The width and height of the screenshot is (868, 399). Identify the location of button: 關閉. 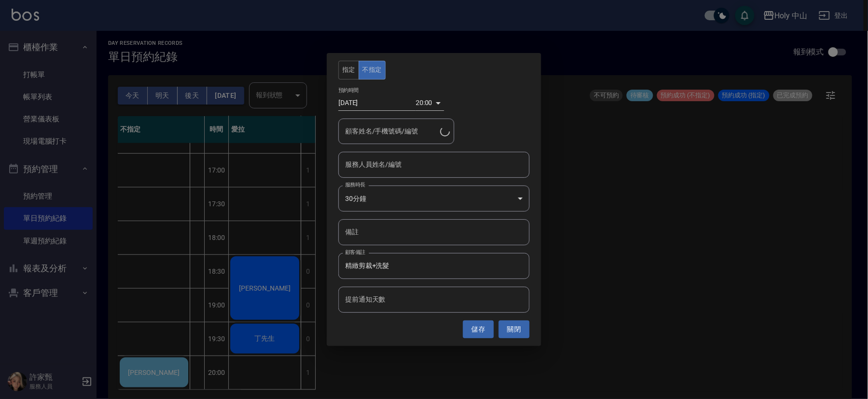
(514, 329).